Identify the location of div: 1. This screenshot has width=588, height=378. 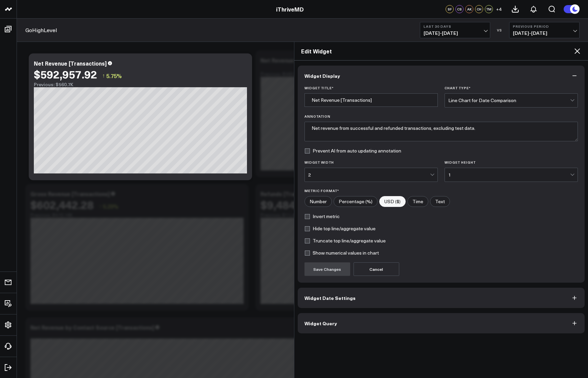
(509, 175).